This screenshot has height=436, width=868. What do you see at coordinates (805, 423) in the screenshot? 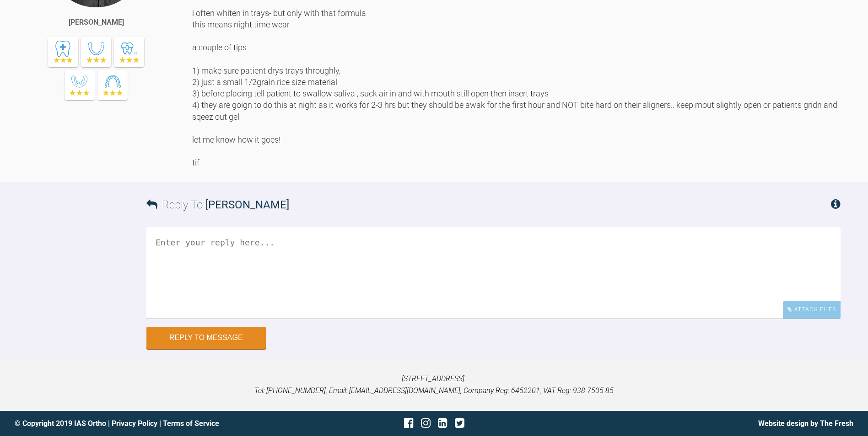
I see `a: Website design by The Fresh` at bounding box center [805, 423].